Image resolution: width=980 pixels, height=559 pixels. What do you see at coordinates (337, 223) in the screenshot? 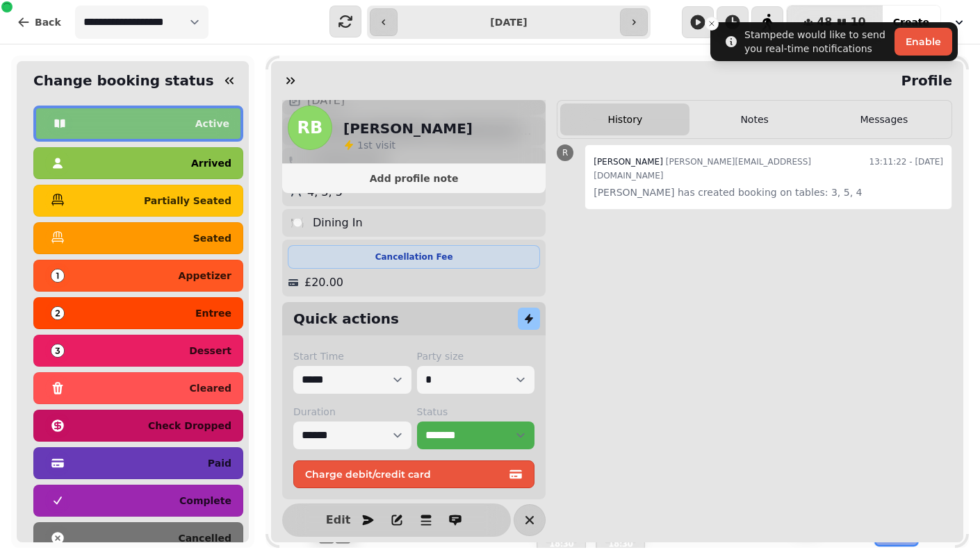
I see `p: Dining In` at bounding box center [337, 223].